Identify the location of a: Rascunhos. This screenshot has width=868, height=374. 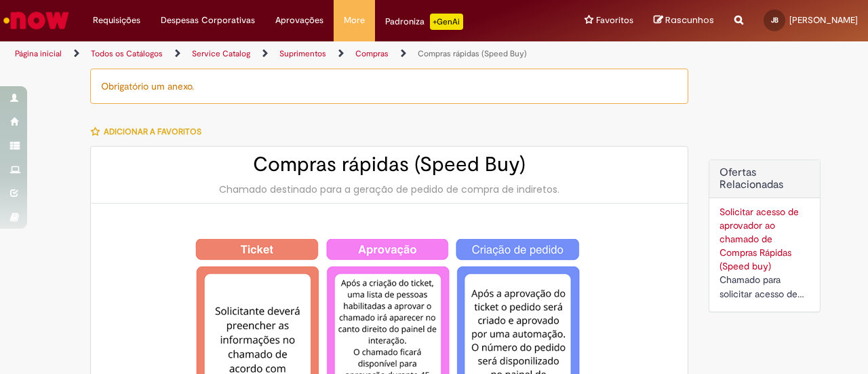
(684, 20).